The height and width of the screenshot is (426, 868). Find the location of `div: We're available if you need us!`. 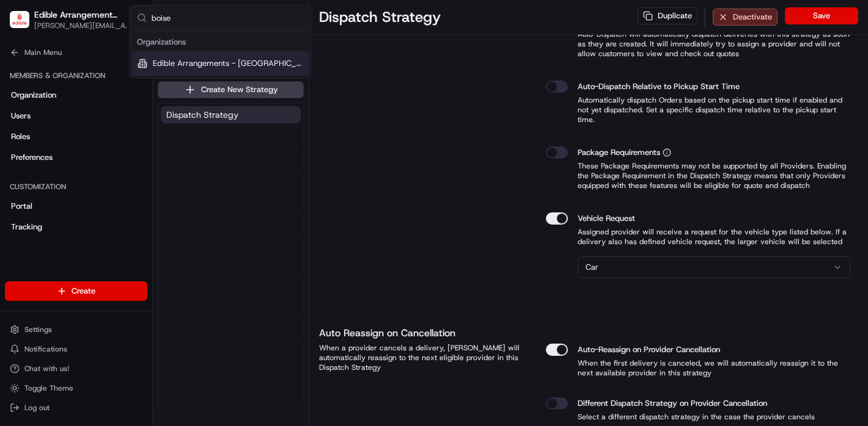

div: We're available if you need us! is located at coordinates (98, 134).